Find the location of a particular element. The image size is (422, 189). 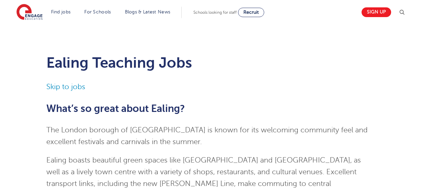

h1: Ealing Teaching Jobs is located at coordinates (211, 63).